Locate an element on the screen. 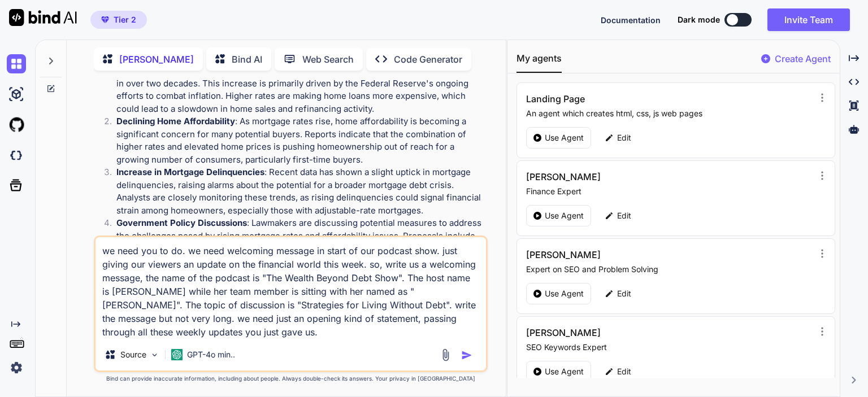  img: GPT-4o mini is located at coordinates (177, 355).